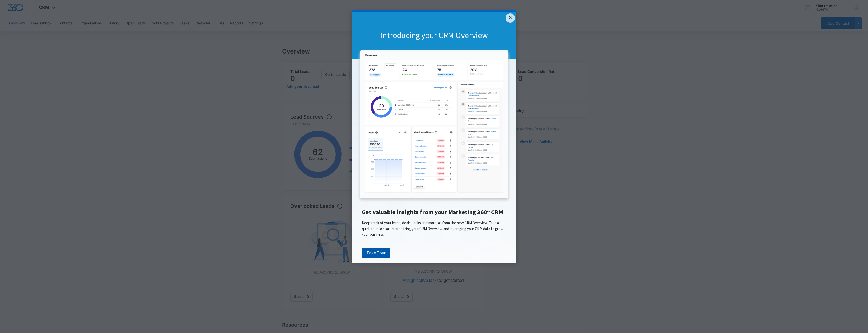  Describe the element at coordinates (376, 253) in the screenshot. I see `a: Take Tour` at that location.